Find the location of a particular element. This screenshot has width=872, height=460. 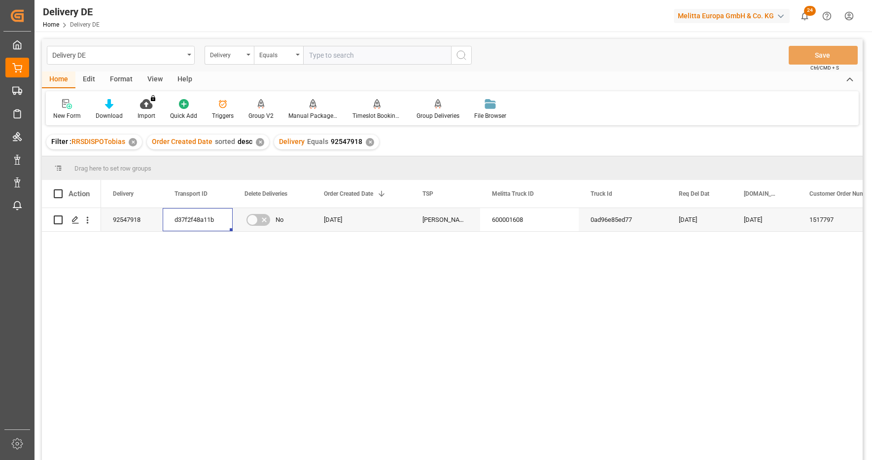

div: Action is located at coordinates (79, 194).